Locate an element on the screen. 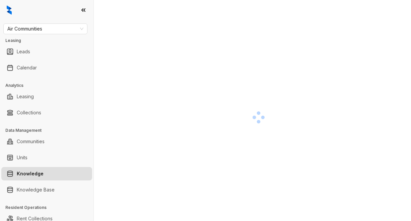 The image size is (411, 221). a: Leasing is located at coordinates (25, 96).